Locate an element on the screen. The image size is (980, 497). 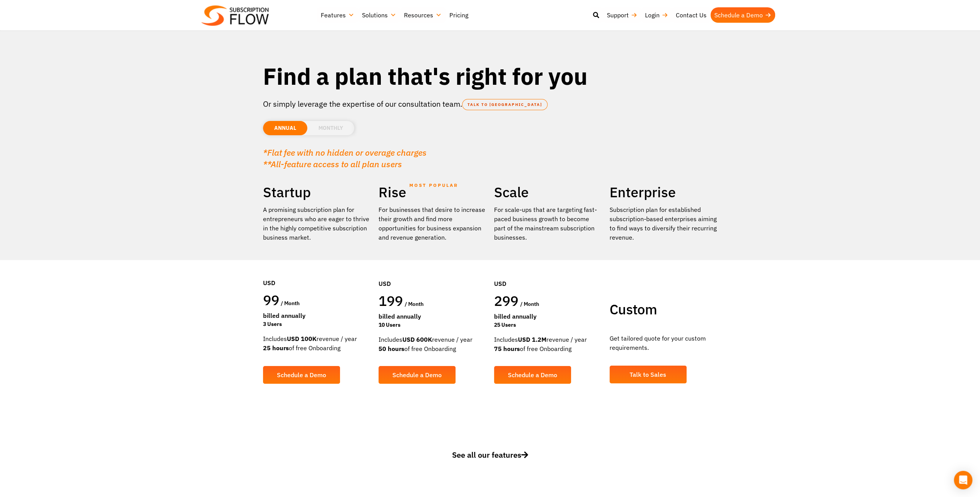
a: Pricing is located at coordinates (458, 15).